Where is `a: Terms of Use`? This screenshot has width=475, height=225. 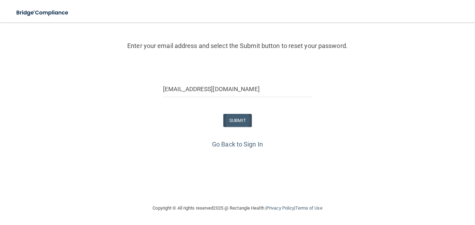 a: Terms of Use is located at coordinates (308, 208).